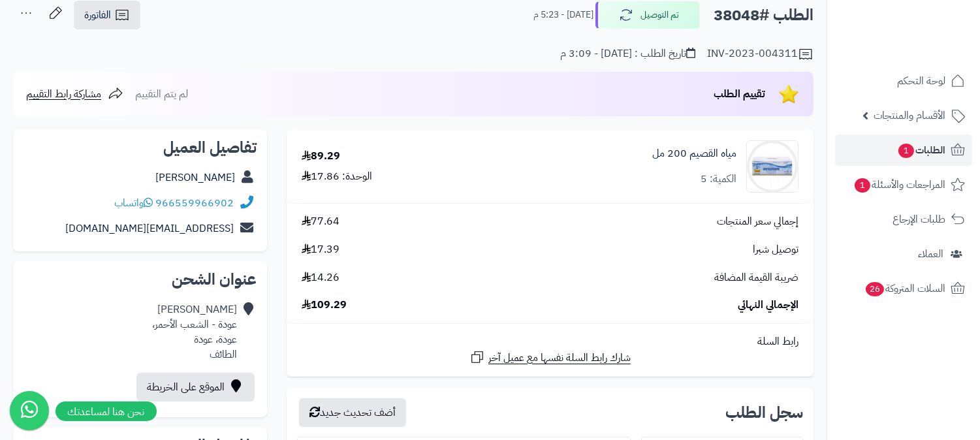  Describe the element at coordinates (903, 150) in the screenshot. I see `a: الطلبات1` at that location.